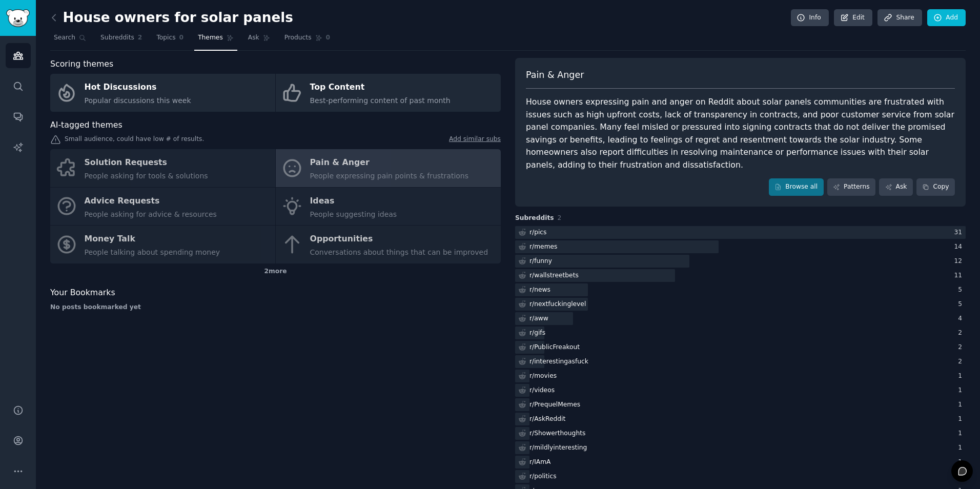 The height and width of the screenshot is (489, 980). What do you see at coordinates (740, 261) in the screenshot?
I see `a: r/funny12` at bounding box center [740, 261].